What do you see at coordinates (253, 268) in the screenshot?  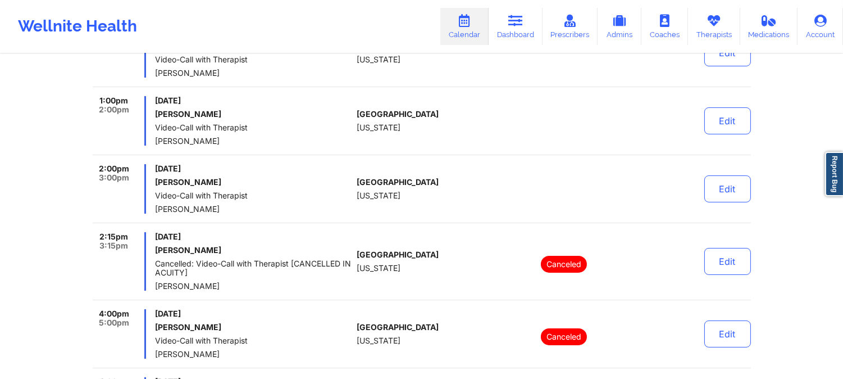 I see `span: Cancelled: Video-Call with Therapist [CANCELLED IN ACUITY]` at bounding box center [253, 268].